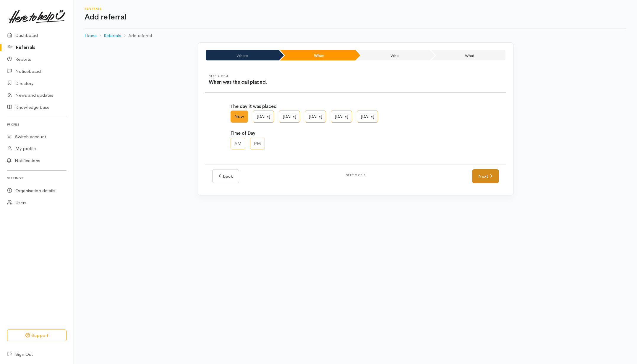 Image resolution: width=637 pixels, height=364 pixels. Describe the element at coordinates (393, 55) in the screenshot. I see `li: Who` at that location.